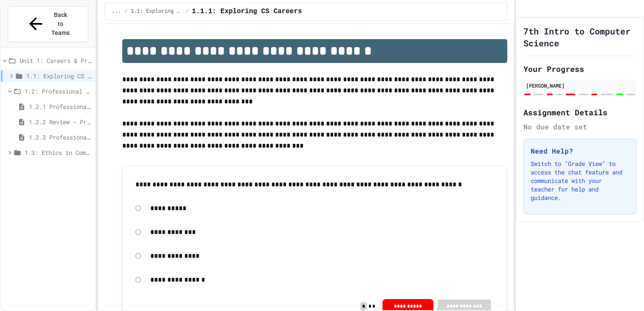 The height and width of the screenshot is (311, 644). I want to click on span: 1.2.1 Professional Communication, so click(60, 106).